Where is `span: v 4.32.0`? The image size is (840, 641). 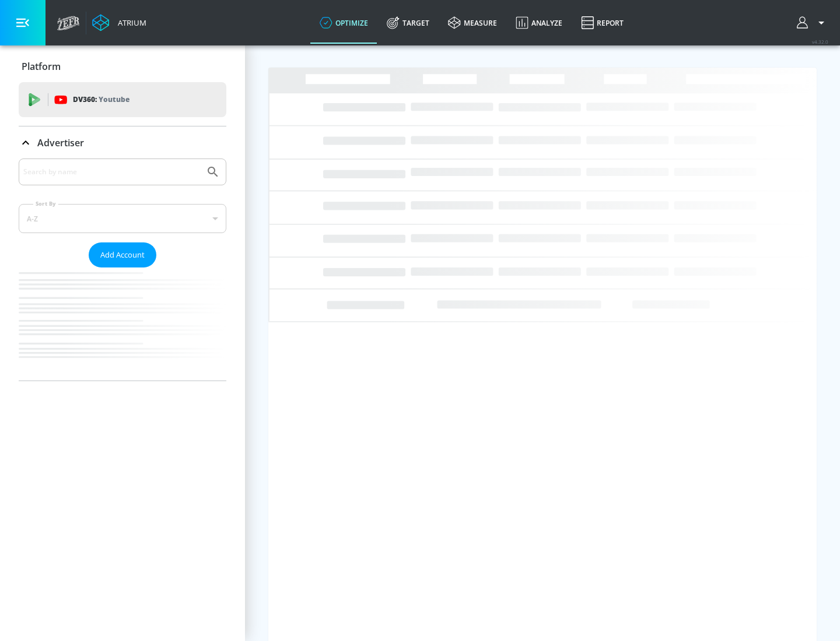
span: v 4.32.0 is located at coordinates (820, 41).